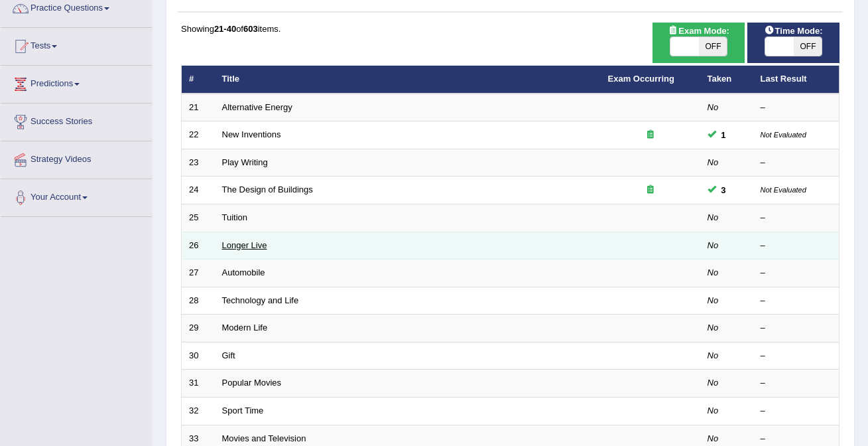 This screenshot has height=446, width=868. Describe the element at coordinates (699, 43) in the screenshot. I see `div: Show exams occurring in exams` at that location.